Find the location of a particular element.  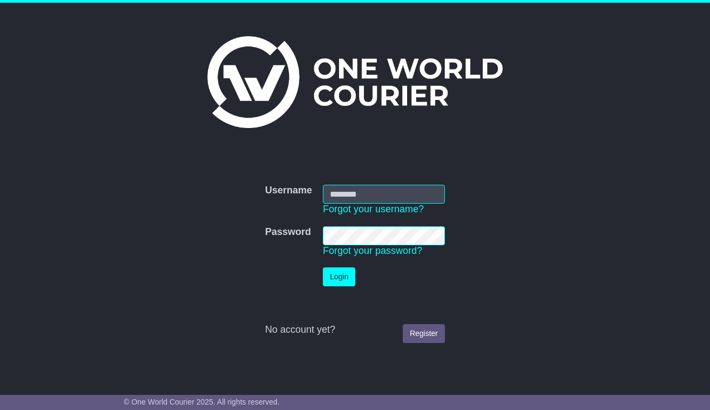

a: Forgot your username? is located at coordinates (373, 209).